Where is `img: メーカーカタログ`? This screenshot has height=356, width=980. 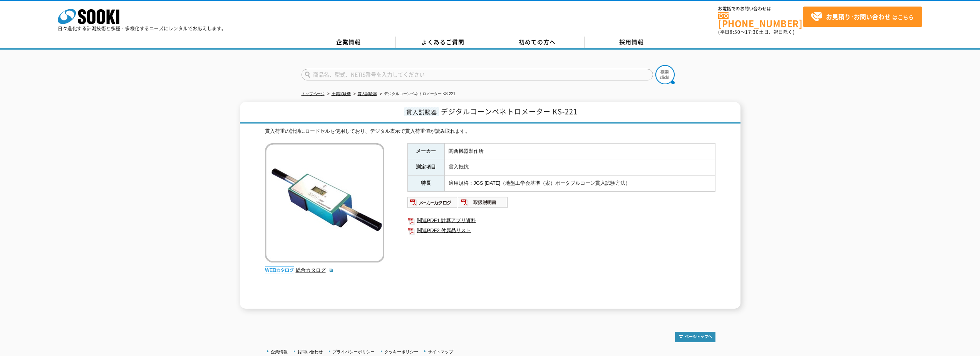
img: メーカーカタログ is located at coordinates (433, 202).